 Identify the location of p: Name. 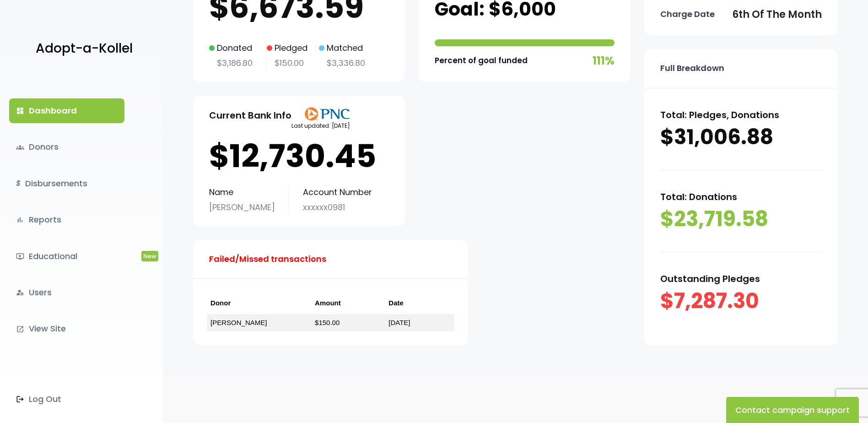
(242, 192).